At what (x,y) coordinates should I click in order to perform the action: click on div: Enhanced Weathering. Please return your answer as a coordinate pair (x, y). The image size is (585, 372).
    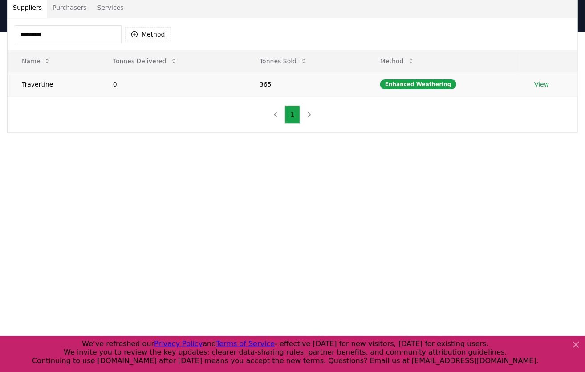
    Looking at the image, I should click on (418, 84).